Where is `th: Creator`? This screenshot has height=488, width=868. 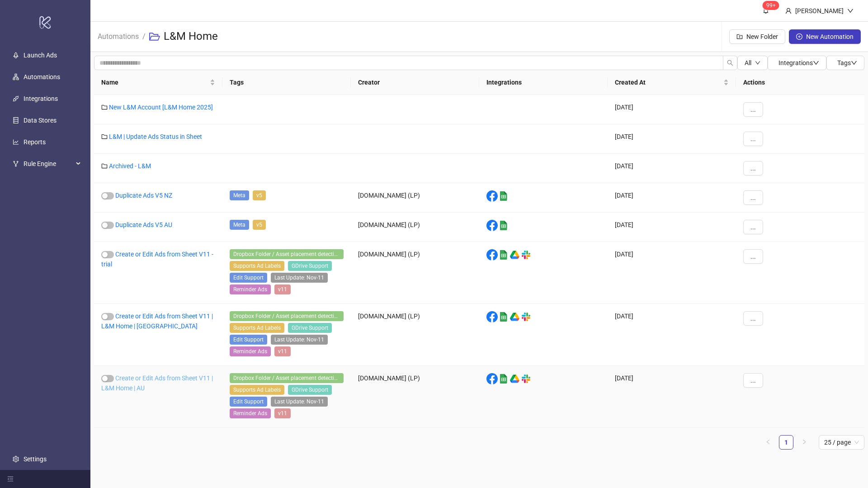
th: Creator is located at coordinates (415, 82).